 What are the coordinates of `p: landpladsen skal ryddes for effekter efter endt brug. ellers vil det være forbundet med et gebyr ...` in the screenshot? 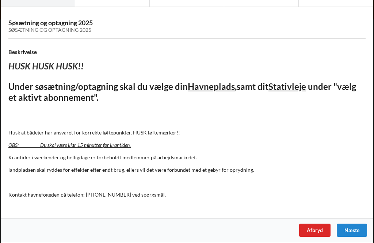 It's located at (187, 170).